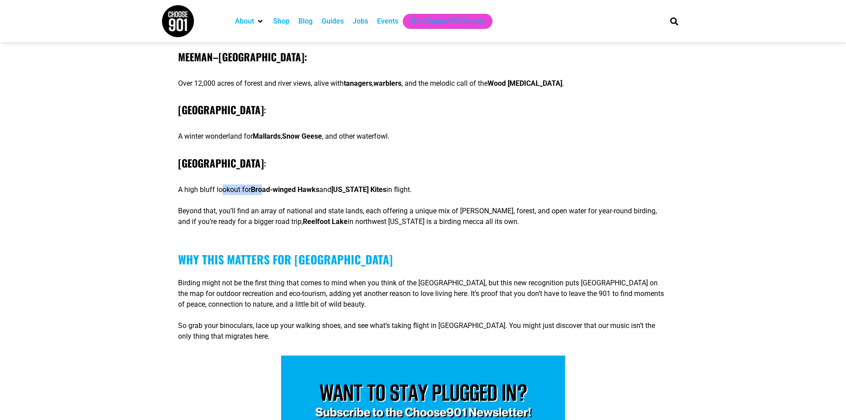  I want to click on strong: Mallards, so click(266, 136).